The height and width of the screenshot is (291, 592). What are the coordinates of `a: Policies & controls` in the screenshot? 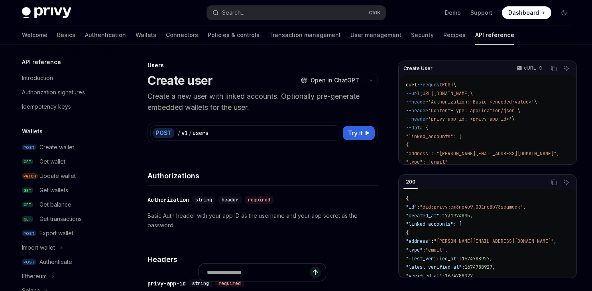 It's located at (234, 35).